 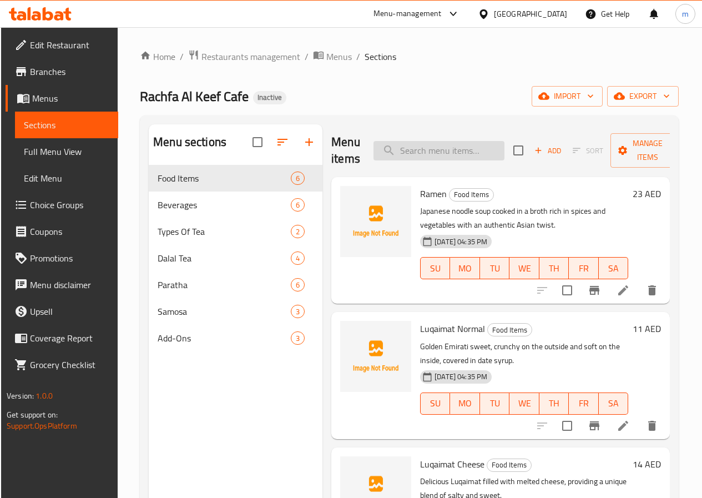 What do you see at coordinates (346, 150) in the screenshot?
I see `h2: Menu items` at bounding box center [346, 150].